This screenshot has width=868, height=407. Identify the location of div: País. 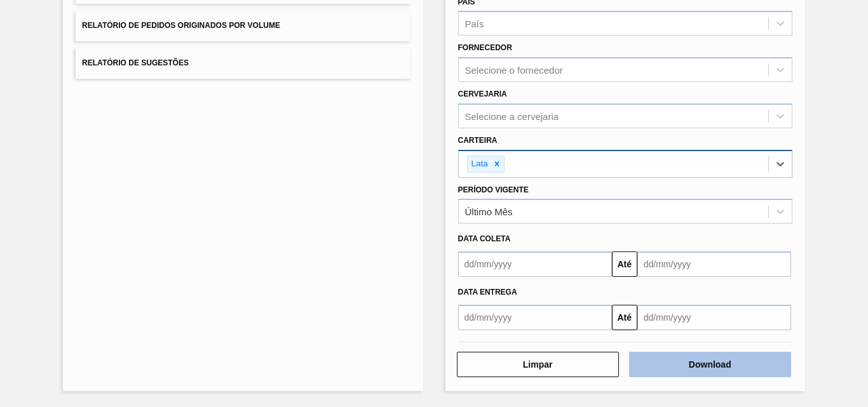
(475, 24).